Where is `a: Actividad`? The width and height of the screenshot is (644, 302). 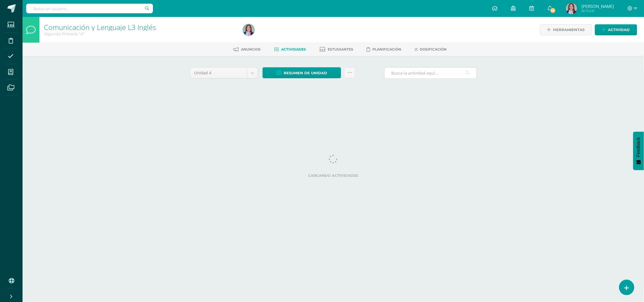
a: Actividad is located at coordinates (616, 30).